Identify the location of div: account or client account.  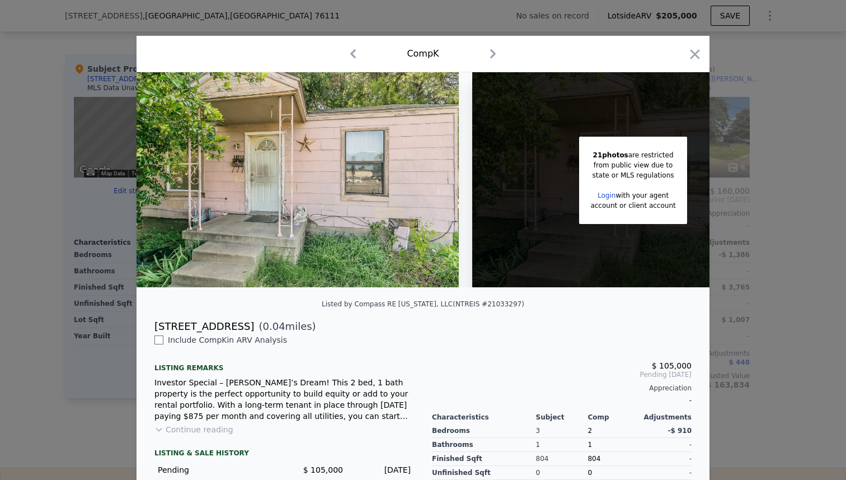
(633, 205).